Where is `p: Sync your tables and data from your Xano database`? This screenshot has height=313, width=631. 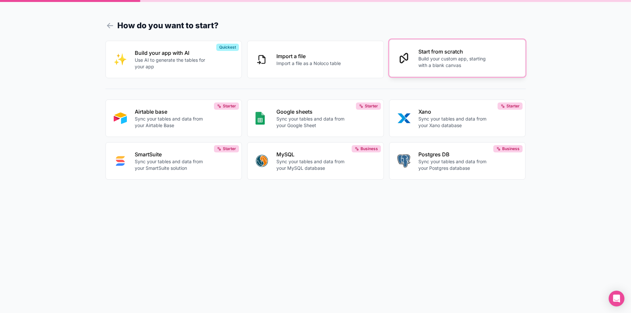 p: Sync your tables and data from your Xano database is located at coordinates (455, 122).